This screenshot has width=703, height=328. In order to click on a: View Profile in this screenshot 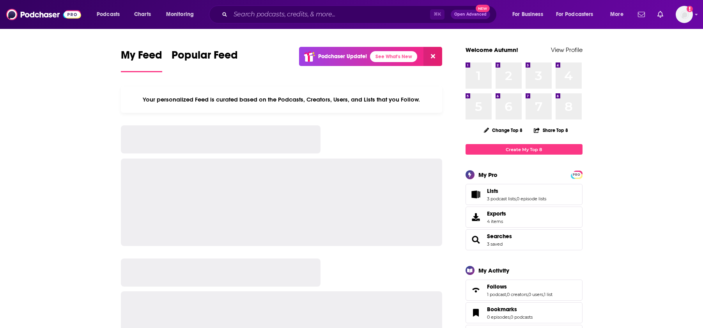, I will do `click(567, 50)`.